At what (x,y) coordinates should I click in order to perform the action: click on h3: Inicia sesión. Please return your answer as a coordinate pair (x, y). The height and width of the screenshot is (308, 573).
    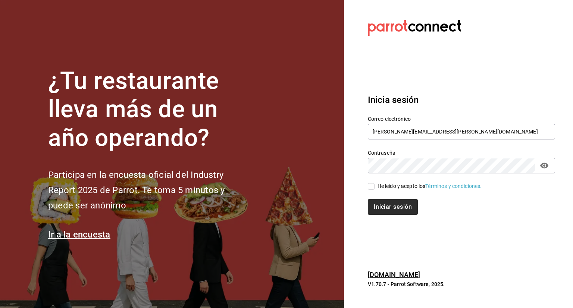
    Looking at the image, I should click on (461, 100).